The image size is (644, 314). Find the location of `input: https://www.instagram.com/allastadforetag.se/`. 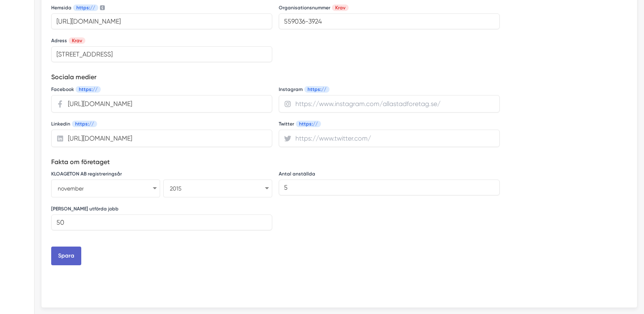

input: https://www.instagram.com/allastadforetag.se/ is located at coordinates (390, 104).